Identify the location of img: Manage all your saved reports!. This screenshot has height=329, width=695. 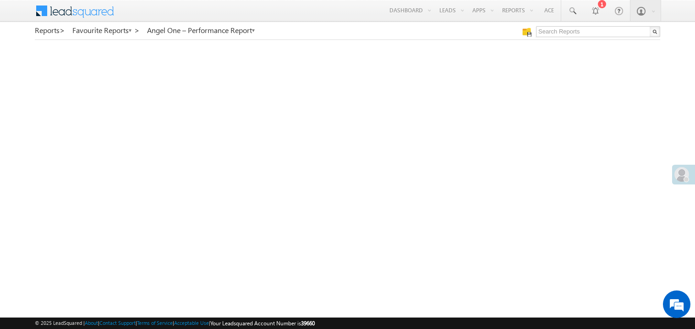
(527, 32).